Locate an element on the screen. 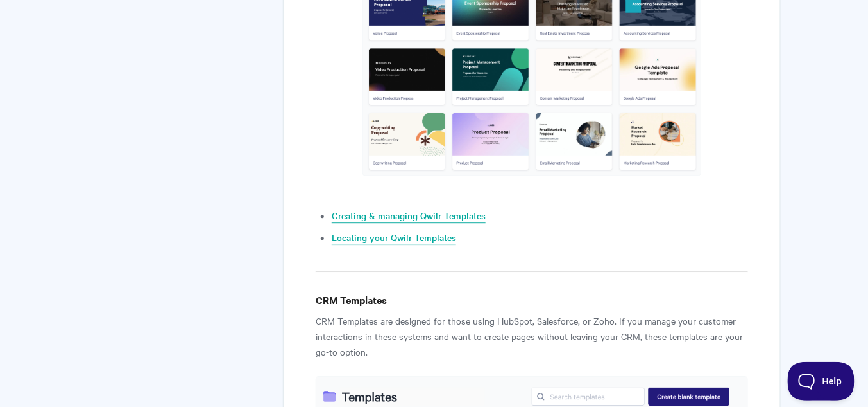 This screenshot has height=407, width=868. a: Locating your Qwilr Templates is located at coordinates (394, 238).